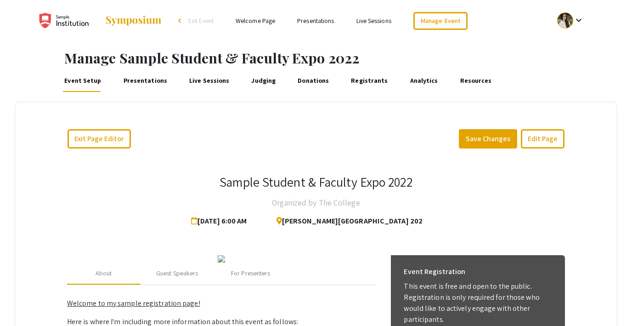 This screenshot has width=632, height=326. What do you see at coordinates (134, 303) in the screenshot?
I see `u: Welcome to my sample registration page!` at bounding box center [134, 303].